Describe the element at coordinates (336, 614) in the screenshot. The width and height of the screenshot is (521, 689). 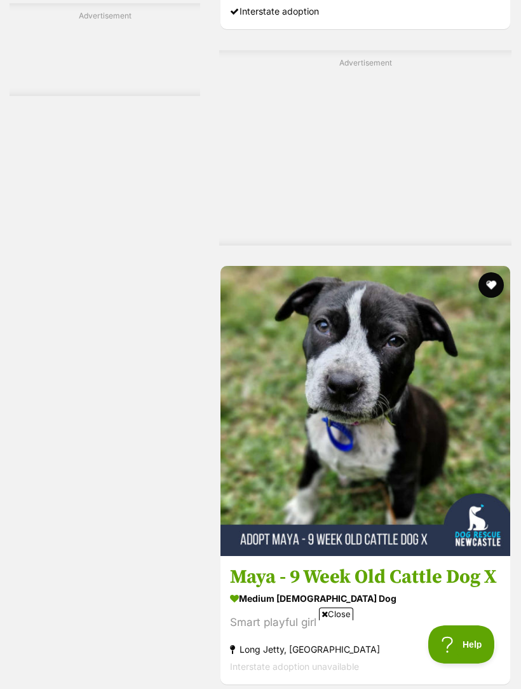
I see `span: Close` at that location.